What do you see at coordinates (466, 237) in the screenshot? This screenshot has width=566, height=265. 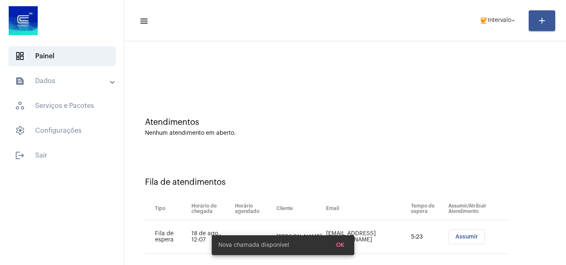 I see `button: Assumir` at bounding box center [466, 237].